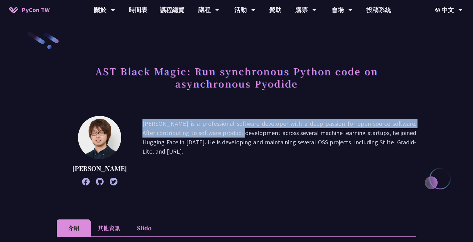  I want to click on li: 介紹, so click(74, 227).